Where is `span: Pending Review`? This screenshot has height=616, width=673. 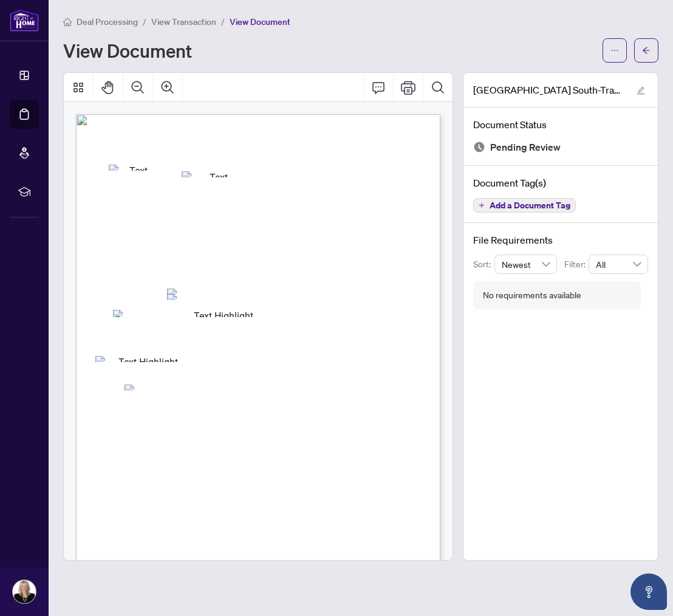 span: Pending Review is located at coordinates (525, 147).